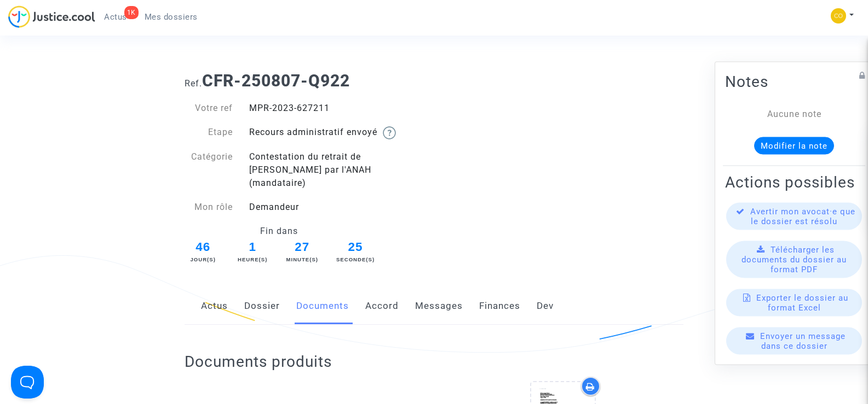 The width and height of the screenshot is (868, 404). I want to click on span: 46, so click(203, 247).